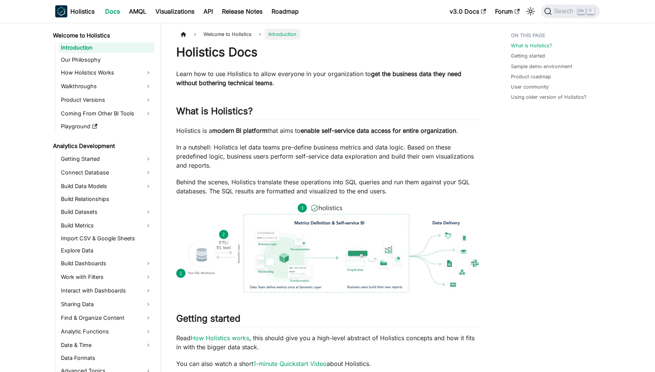 This screenshot has width=655, height=372. I want to click on button: Search (Ctrl+K), so click(571, 11).